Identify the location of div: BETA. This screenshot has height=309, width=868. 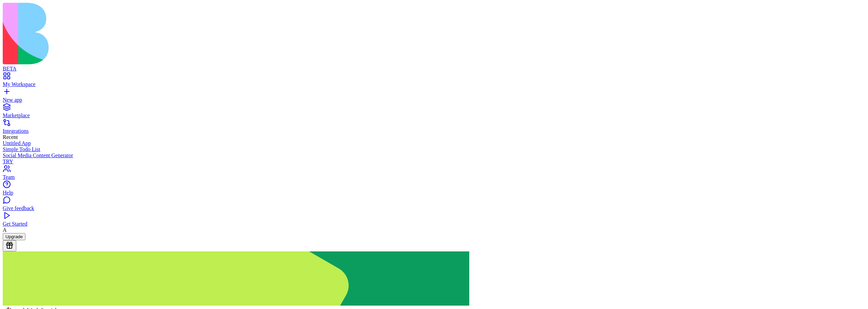
(434, 69).